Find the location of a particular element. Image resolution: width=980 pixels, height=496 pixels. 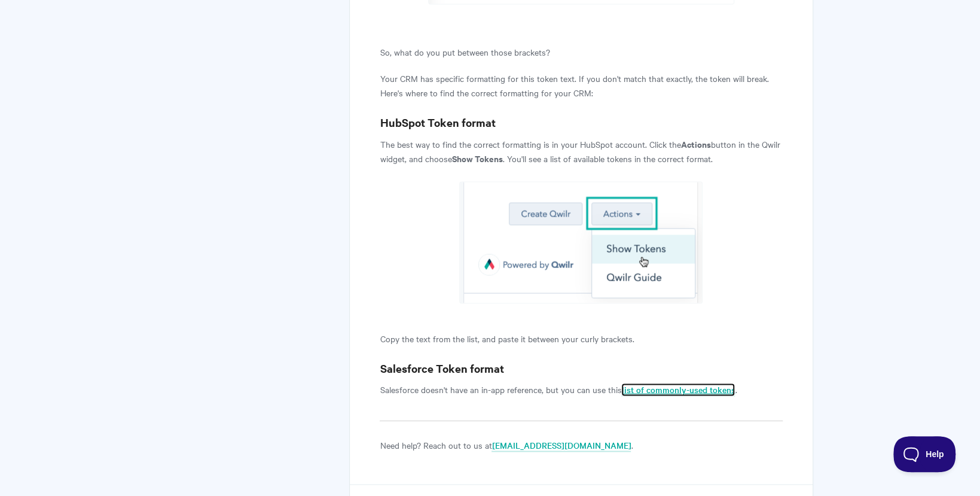

strong: Actions is located at coordinates (695, 144).